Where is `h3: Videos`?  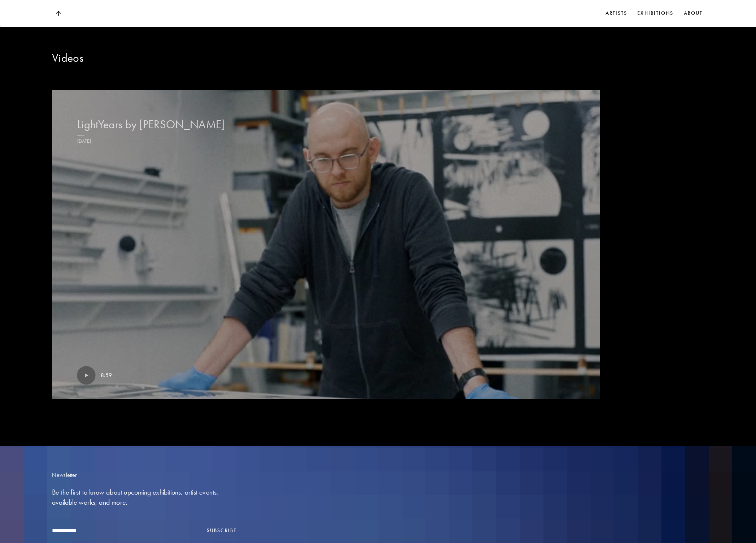 h3: Videos is located at coordinates (68, 58).